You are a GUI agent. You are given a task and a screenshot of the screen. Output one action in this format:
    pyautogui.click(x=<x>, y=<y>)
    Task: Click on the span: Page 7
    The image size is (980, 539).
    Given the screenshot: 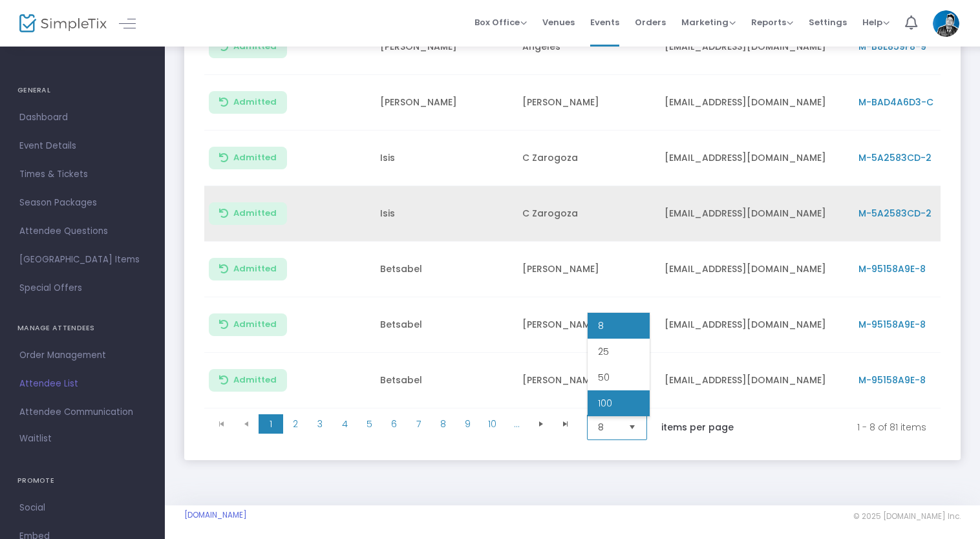 What is the action you would take?
    pyautogui.click(x=418, y=424)
    